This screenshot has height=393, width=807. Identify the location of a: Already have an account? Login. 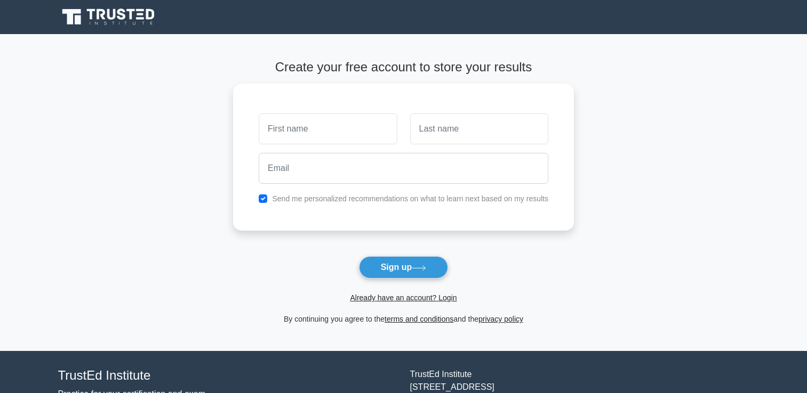
(403, 298).